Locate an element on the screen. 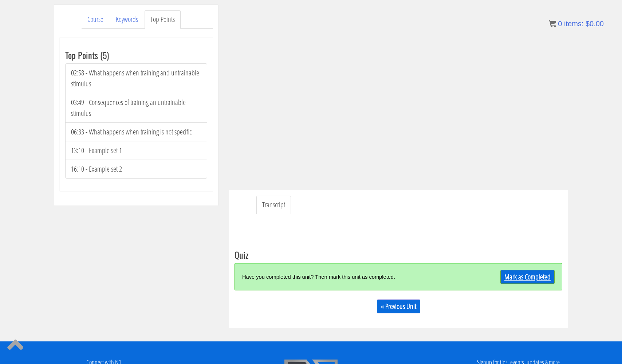 The height and width of the screenshot is (364, 622). a: Mark as Completed is located at coordinates (527, 277).